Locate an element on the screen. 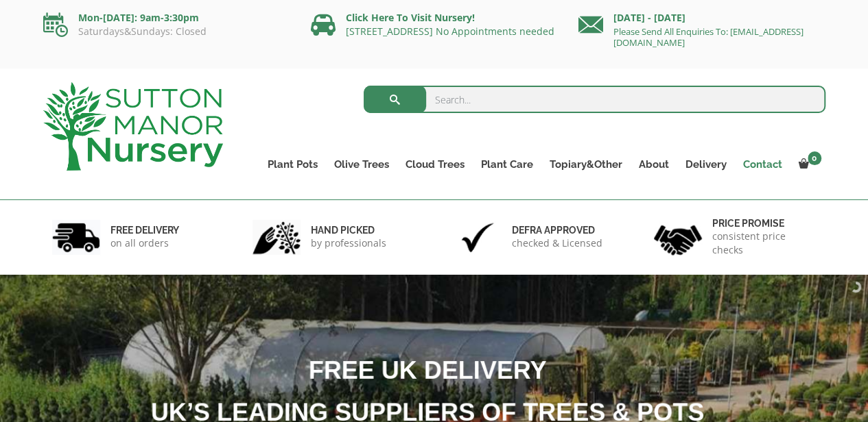 The image size is (868, 422). span: 0 is located at coordinates (814, 159).